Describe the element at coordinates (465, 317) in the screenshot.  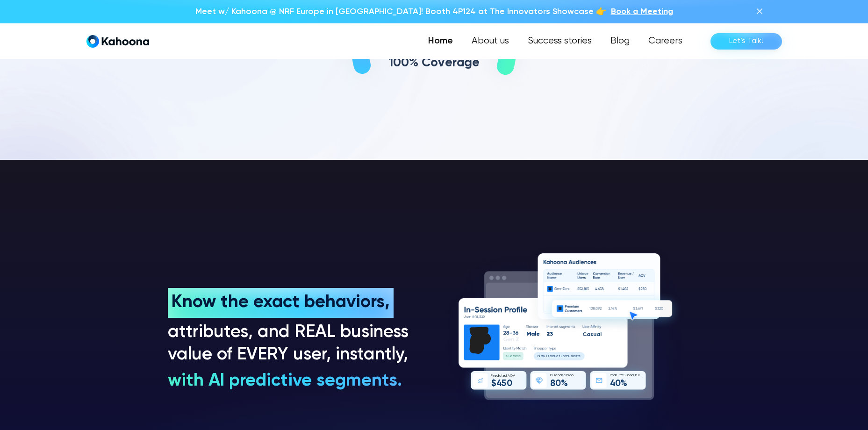
I see `text: U` at that location.